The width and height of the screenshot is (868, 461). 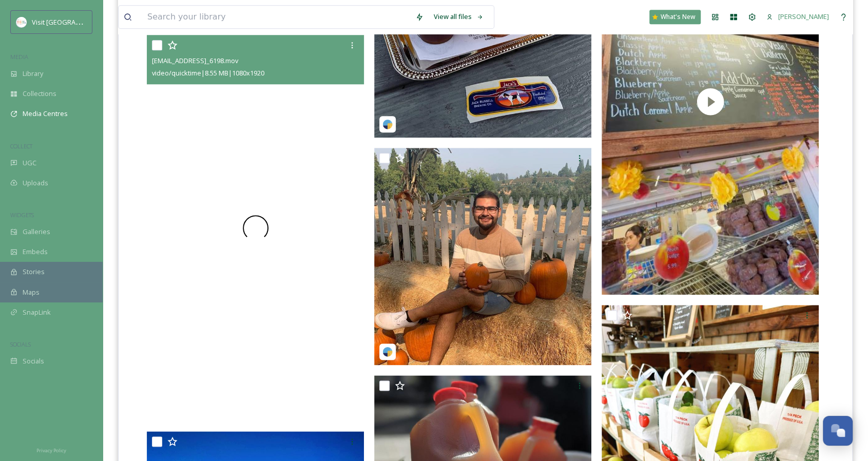 I want to click on span: UGC, so click(x=29, y=163).